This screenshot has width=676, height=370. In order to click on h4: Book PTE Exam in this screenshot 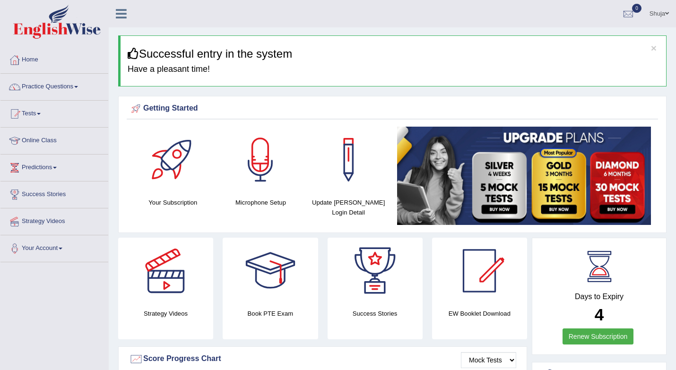, I will do `click(270, 313)`.